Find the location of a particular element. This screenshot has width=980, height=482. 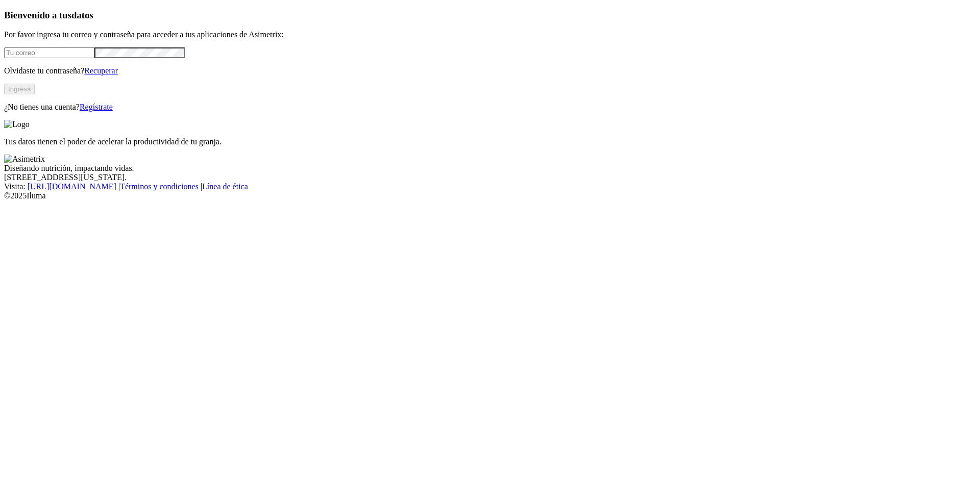

div: © 2025 Iluma is located at coordinates (490, 196).